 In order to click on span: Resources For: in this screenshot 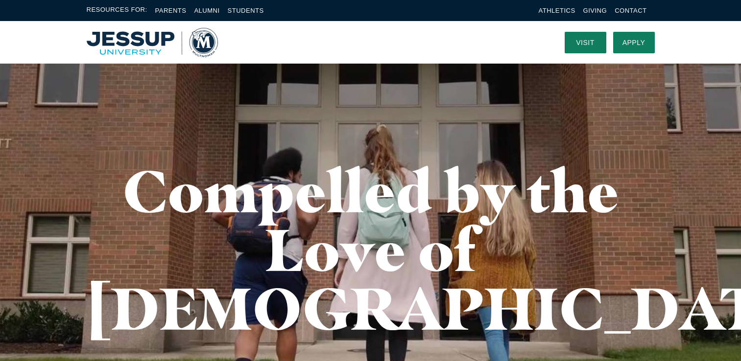, I will do `click(117, 10)`.